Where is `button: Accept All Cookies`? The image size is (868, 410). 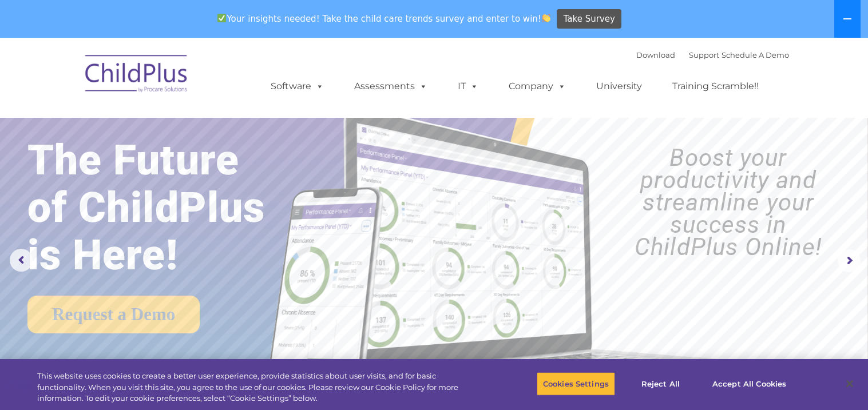
button: Accept All Cookies is located at coordinates (749, 384).